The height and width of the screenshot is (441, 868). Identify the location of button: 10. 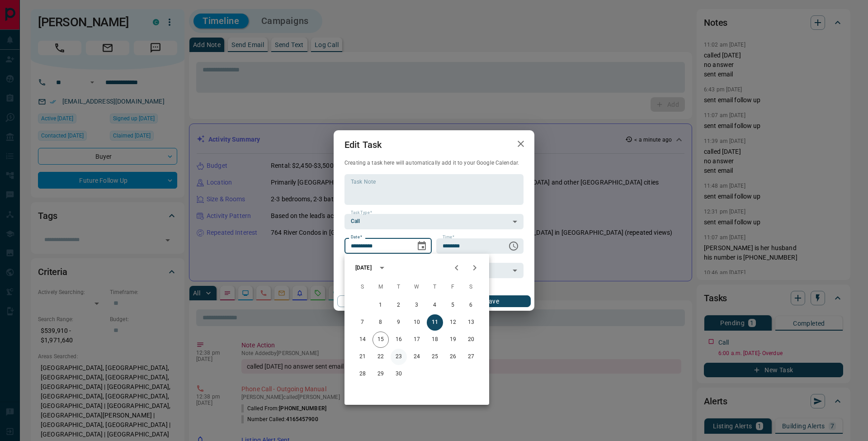
(417, 323).